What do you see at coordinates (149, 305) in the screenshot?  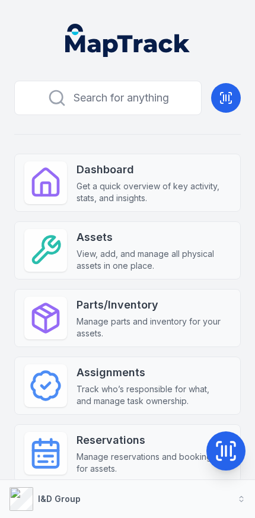 I see `strong: Parts/Inventory` at bounding box center [149, 305].